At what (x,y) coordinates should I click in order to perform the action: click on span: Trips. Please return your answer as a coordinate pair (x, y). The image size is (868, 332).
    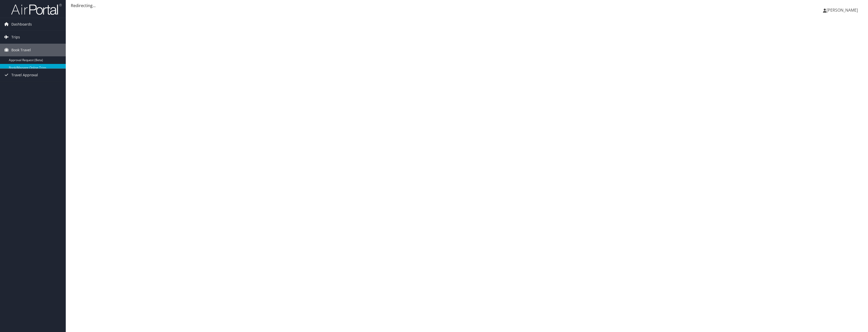
    Looking at the image, I should click on (16, 37).